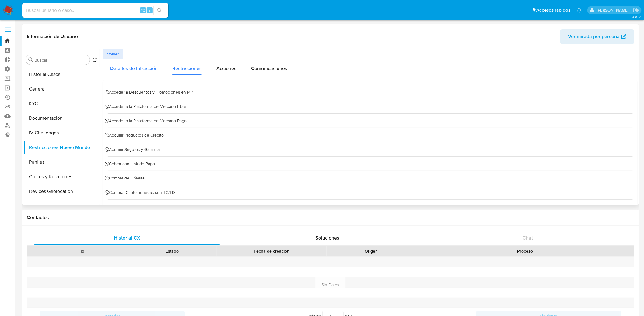  I want to click on button: Cruces y Relaciones, so click(61, 177).